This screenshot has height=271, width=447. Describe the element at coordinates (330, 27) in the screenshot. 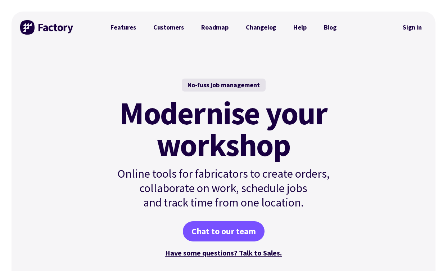

I see `a: Blog` at that location.